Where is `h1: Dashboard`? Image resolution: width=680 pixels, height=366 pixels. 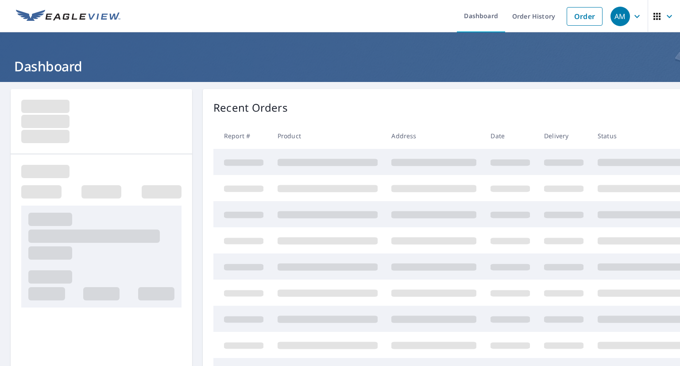 h1: Dashboard is located at coordinates (340, 66).